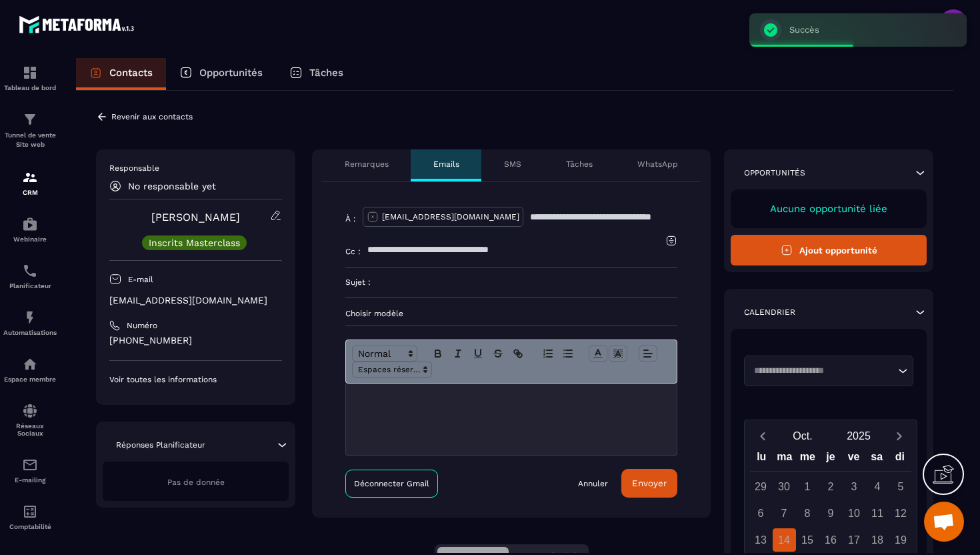 Image resolution: width=980 pixels, height=555 pixels. What do you see at coordinates (30, 333) in the screenshot?
I see `p: Automatisations` at bounding box center [30, 333].